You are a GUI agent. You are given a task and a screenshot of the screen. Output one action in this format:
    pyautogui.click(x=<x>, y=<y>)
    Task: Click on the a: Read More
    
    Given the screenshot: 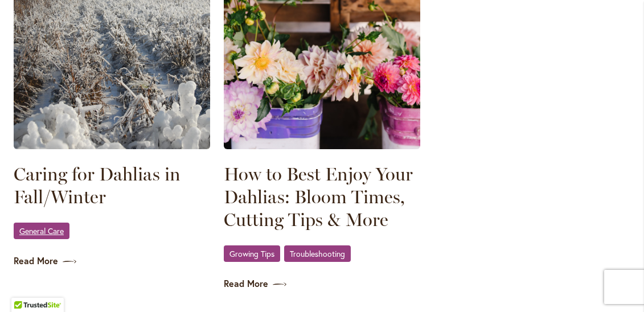 What is the action you would take?
    pyautogui.click(x=111, y=261)
    